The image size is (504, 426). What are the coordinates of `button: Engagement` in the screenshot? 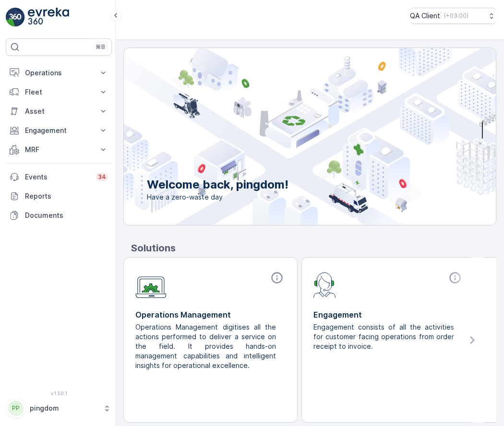 It's located at (59, 131).